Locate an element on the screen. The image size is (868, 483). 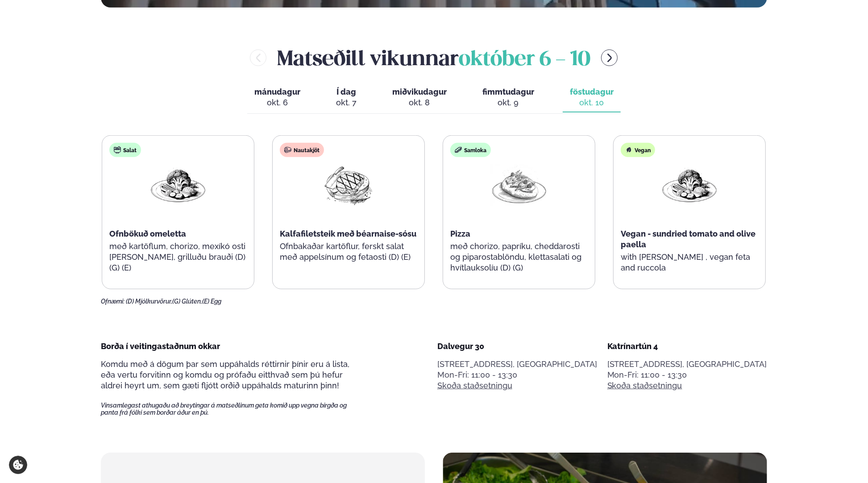
button: Í dag okt. 7 is located at coordinates (346, 98).